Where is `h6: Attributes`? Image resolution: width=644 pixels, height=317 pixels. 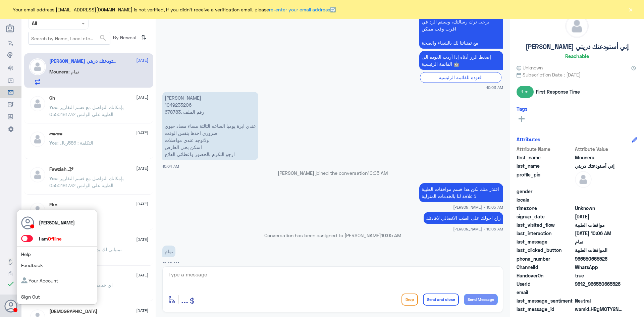 h6: Attributes is located at coordinates (528, 139).